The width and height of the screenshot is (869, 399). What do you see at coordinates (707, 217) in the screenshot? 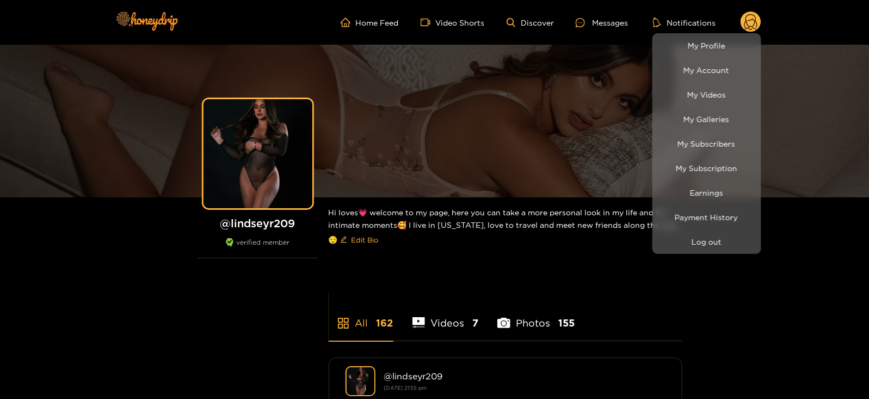
I see `a: Payment History` at bounding box center [707, 217].